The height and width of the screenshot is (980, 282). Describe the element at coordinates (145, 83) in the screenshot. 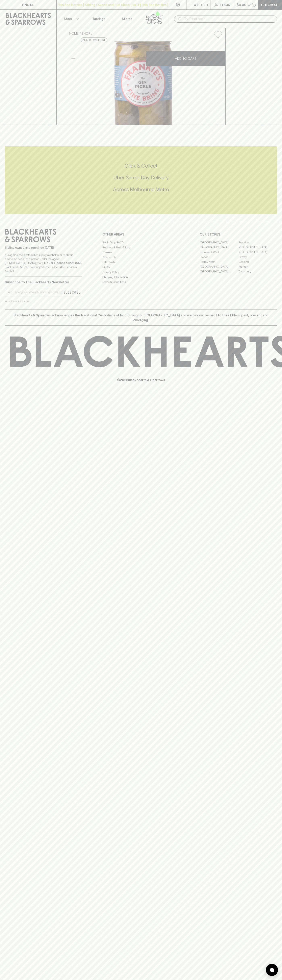

I see `img: 79989.png` at that location.